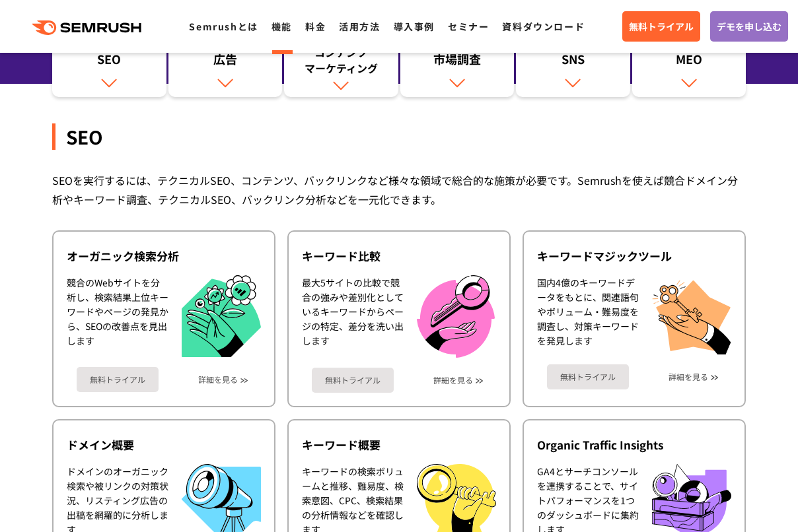 This screenshot has height=532, width=798. I want to click on div: SEOを実行するには、テクニカルSEO、コンテンツ、バックリンクなど様々な領域で総合的な施策が必要です。Semrushを使えば競合ドメイン分析やキーワード調査、テクニカルSEO、バックリンク分析..., so click(399, 190).